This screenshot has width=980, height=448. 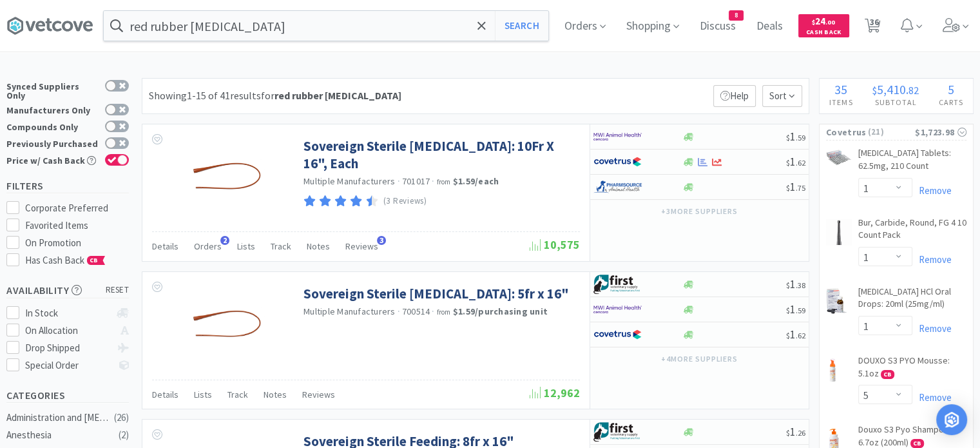 I want to click on img: 7915dbd3f8974342a4dc3feb8efc1740_58.png, so click(x=618, y=187).